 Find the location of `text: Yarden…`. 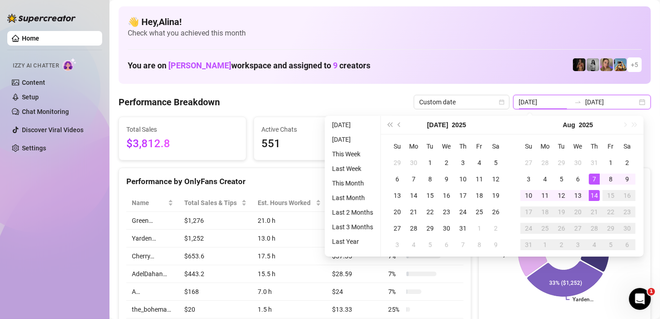

text: Yarden… is located at coordinates (583, 300).